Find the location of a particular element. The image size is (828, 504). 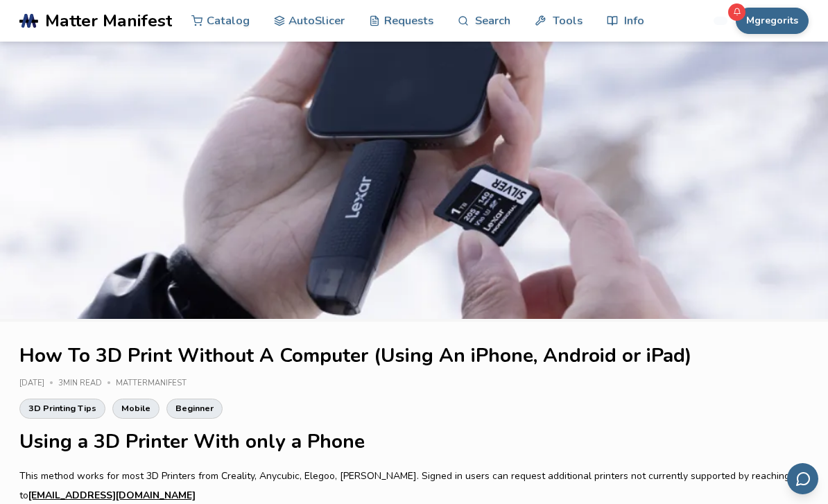

button: Mgregorits is located at coordinates (772, 21).